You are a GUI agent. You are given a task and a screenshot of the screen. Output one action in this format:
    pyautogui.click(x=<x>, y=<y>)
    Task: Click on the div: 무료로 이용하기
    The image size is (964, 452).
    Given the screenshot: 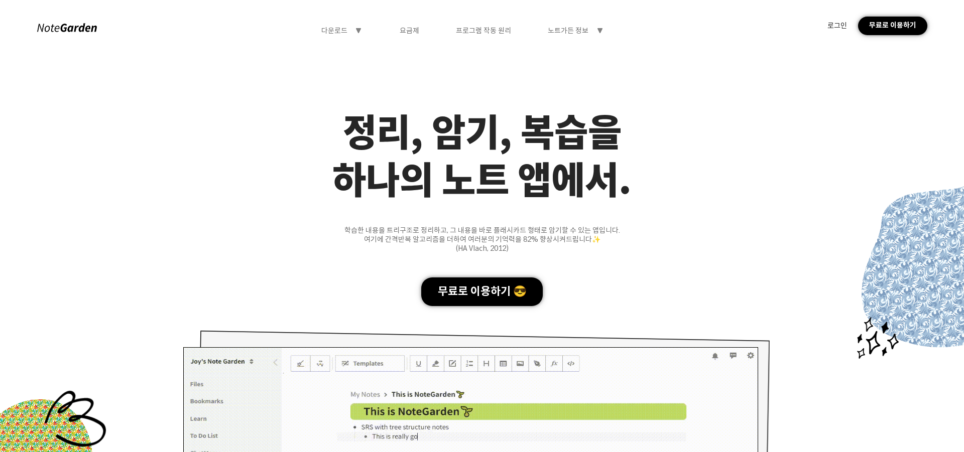 What is the action you would take?
    pyautogui.click(x=892, y=26)
    